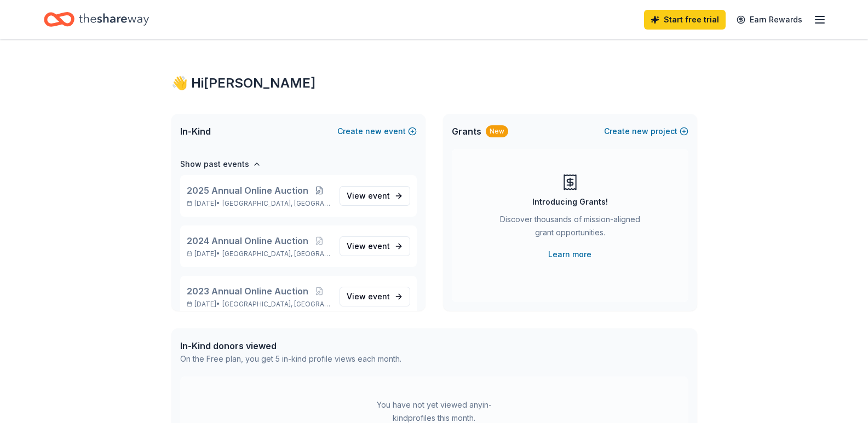 Image resolution: width=868 pixels, height=423 pixels. I want to click on span: Grants, so click(466, 132).